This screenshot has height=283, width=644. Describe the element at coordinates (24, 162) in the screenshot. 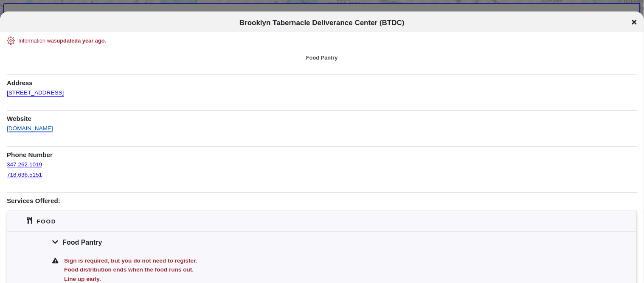

I see `a: 347.262.1019` at that location.